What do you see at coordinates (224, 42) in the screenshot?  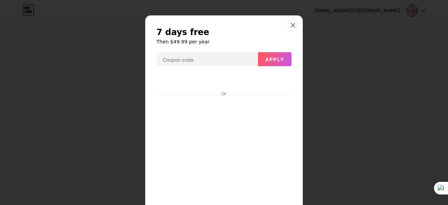 I see `h6: Then $49.99 per year` at bounding box center [224, 42].